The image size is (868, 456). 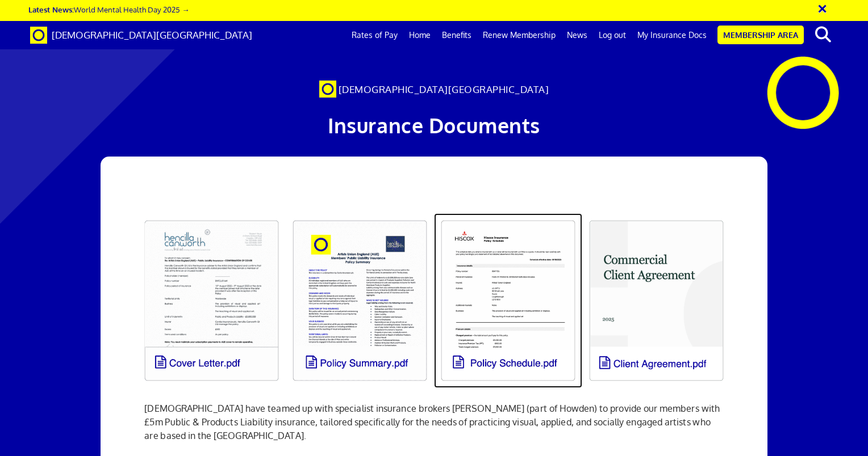 What do you see at coordinates (374, 35) in the screenshot?
I see `a: Rates of Pay` at bounding box center [374, 35].